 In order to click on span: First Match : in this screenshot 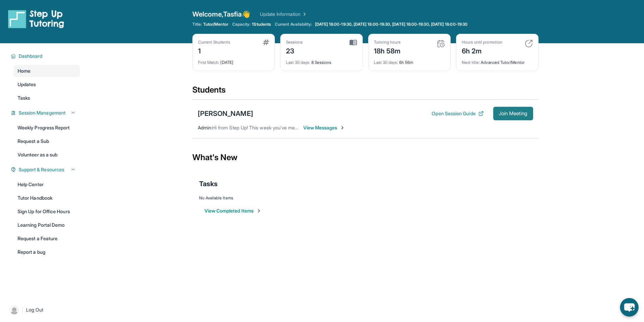, I will do `click(209, 62)`.